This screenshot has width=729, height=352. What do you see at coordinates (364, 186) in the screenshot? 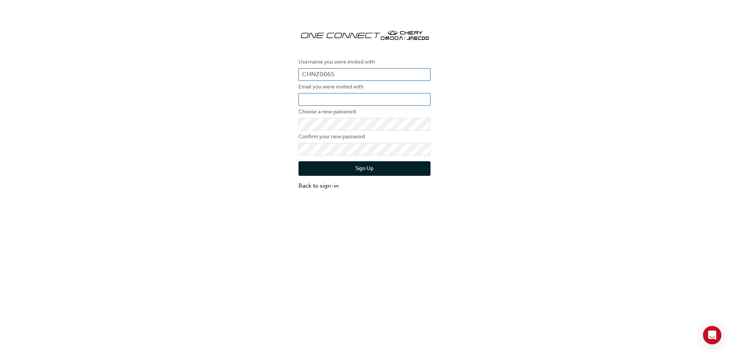
I see `a: Back to sign-in` at bounding box center [364, 186].